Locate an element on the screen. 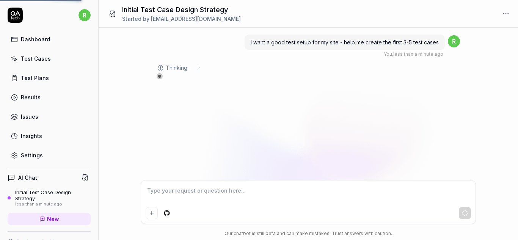 This screenshot has width=518, height=240. button: r is located at coordinates (85, 15).